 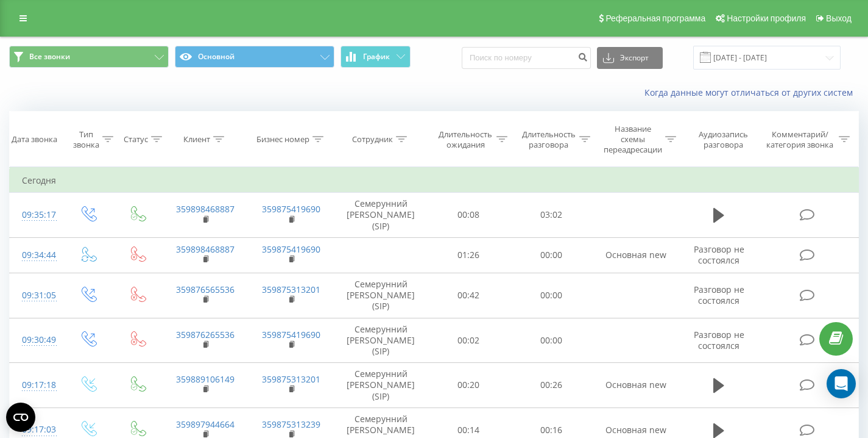 I want to click on button: Основной, so click(x=255, y=57).